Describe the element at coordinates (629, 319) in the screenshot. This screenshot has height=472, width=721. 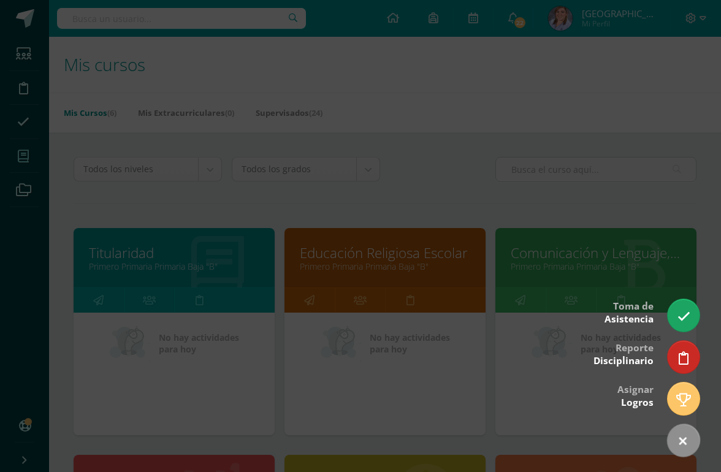
I see `span: Asistencia` at that location.